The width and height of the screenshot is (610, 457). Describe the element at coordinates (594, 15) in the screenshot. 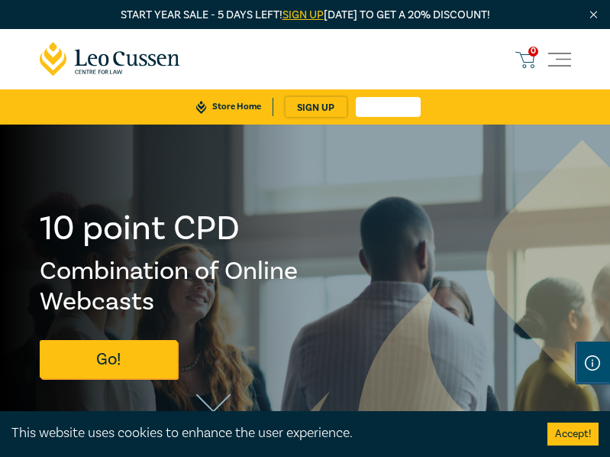

I see `div: Close` at that location.